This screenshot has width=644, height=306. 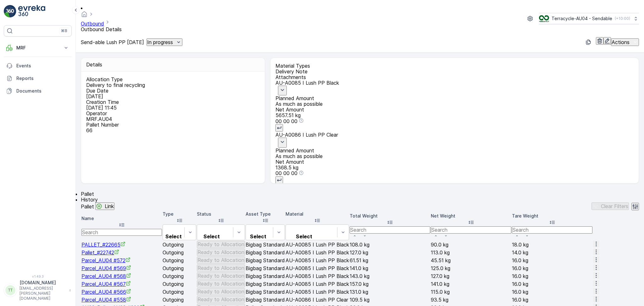 I want to click on a: Pallet_#22742, so click(x=100, y=252).